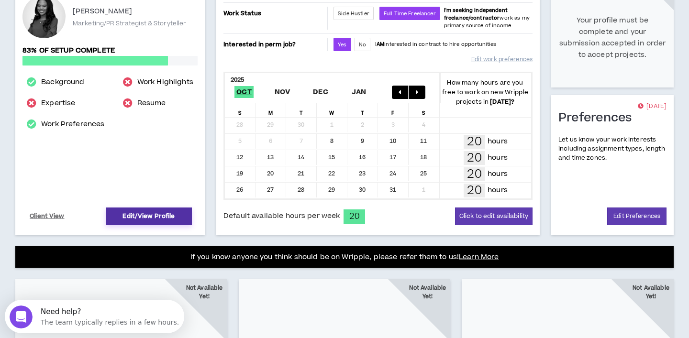 The width and height of the screenshot is (689, 338). What do you see at coordinates (359, 92) in the screenshot?
I see `span: Jan` at bounding box center [359, 92].